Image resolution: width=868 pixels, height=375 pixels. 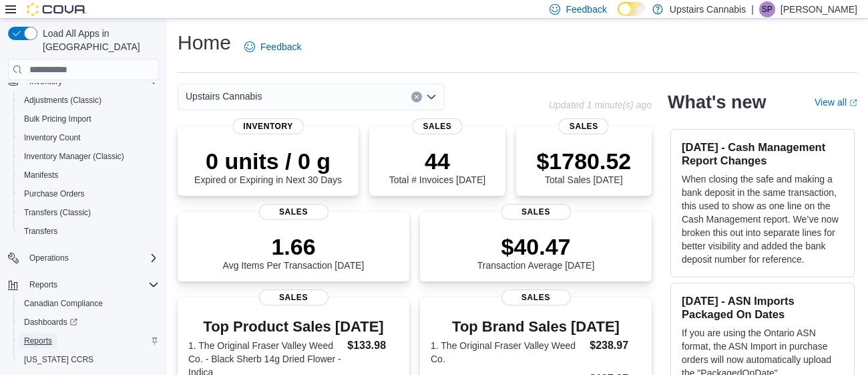 What do you see at coordinates (618, 16) in the screenshot?
I see `span: Dark Mode` at bounding box center [618, 16].